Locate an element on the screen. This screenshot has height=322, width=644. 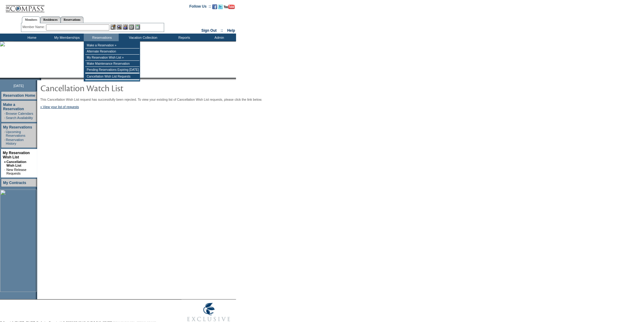
a: « View your list of requests is located at coordinates (59, 107).